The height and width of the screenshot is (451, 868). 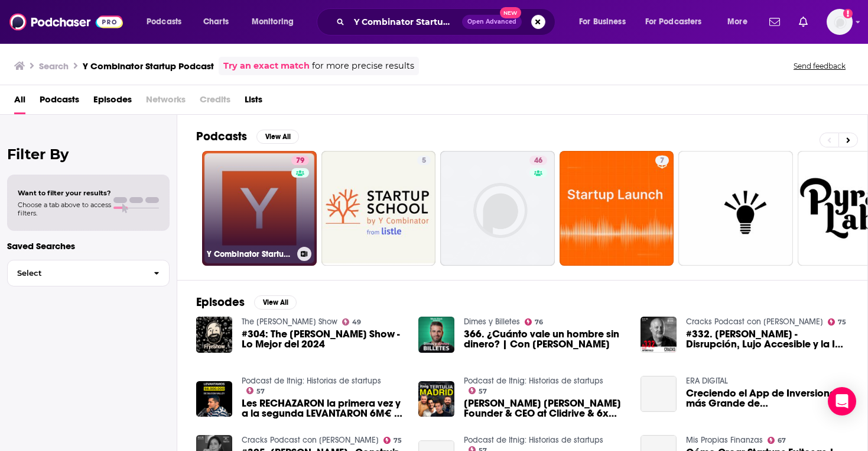 I want to click on h2: Filter By, so click(x=88, y=154).